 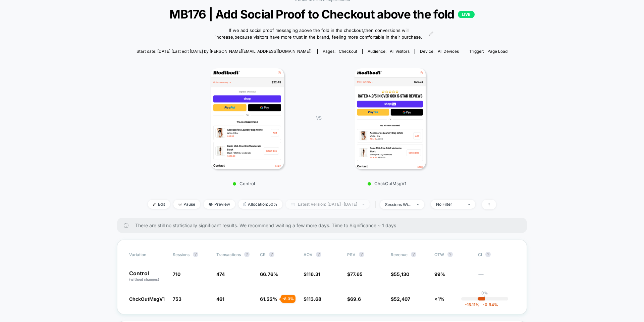 What do you see at coordinates (387, 183) in the screenshot?
I see `p: ChckOutMsgV1` at bounding box center [387, 183].